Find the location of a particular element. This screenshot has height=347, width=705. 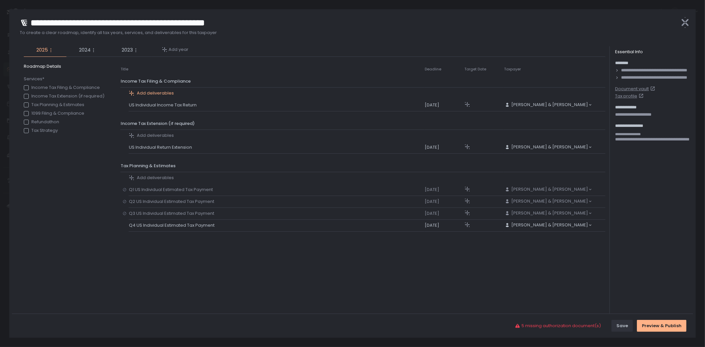

span: Q3 US Individual Estimated Tax Payment is located at coordinates (173, 214).